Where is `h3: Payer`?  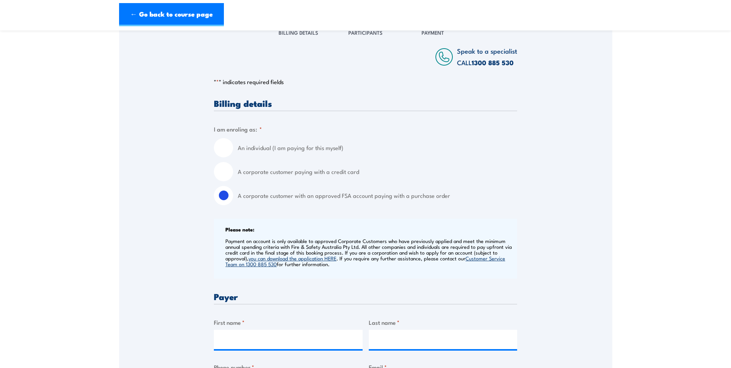
h3: Payer is located at coordinates (365, 296).